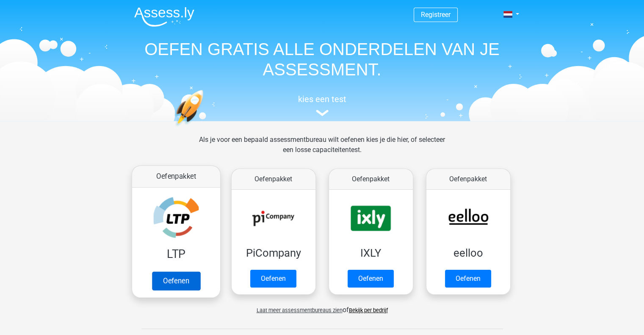 This screenshot has width=644, height=335. What do you see at coordinates (322, 105) in the screenshot?
I see `a: kies een test` at bounding box center [322, 105].